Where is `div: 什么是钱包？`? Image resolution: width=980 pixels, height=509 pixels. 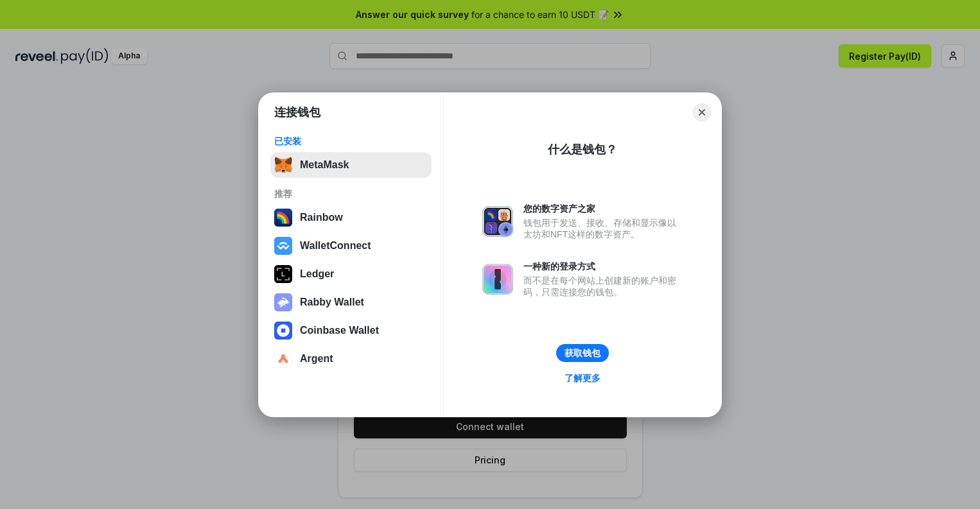 div: 什么是钱包？ is located at coordinates (582, 149).